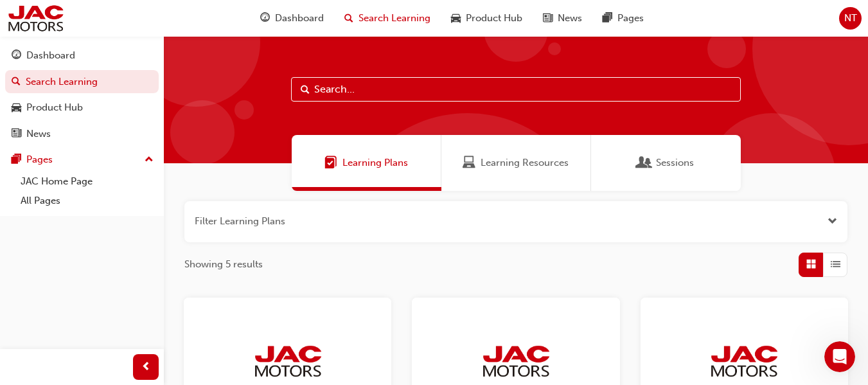 This screenshot has height=385, width=868. Describe the element at coordinates (851, 18) in the screenshot. I see `span: NT` at that location.